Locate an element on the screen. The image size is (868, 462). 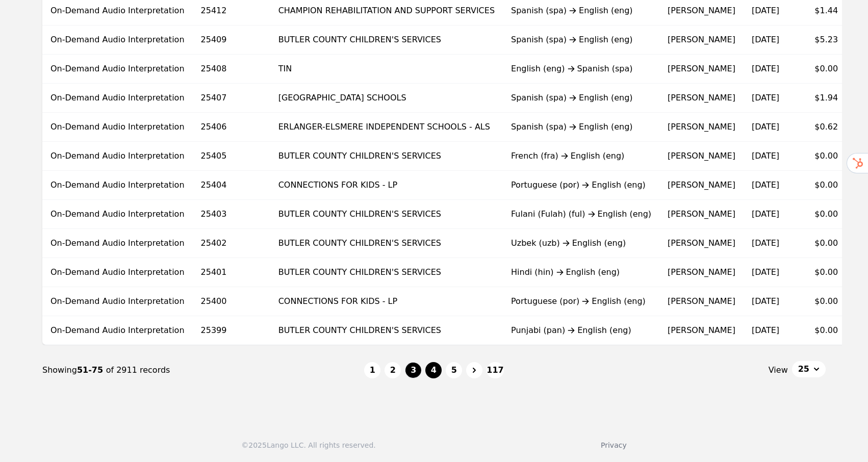
td: ERLANGER-ELSMERE INDEPENDENT SCHOOLS - ALS is located at coordinates (387, 127).